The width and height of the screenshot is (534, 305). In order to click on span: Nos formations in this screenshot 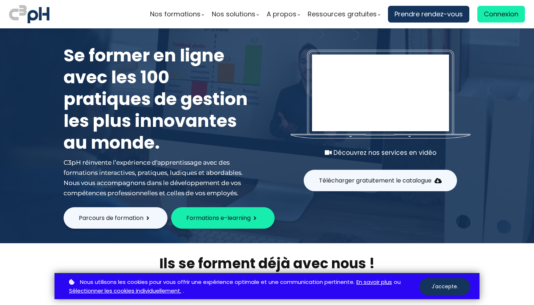, I will do `click(175, 14)`.